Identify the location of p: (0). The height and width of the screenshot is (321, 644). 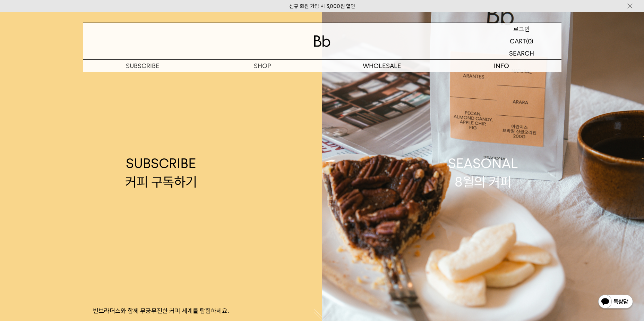
(530, 41).